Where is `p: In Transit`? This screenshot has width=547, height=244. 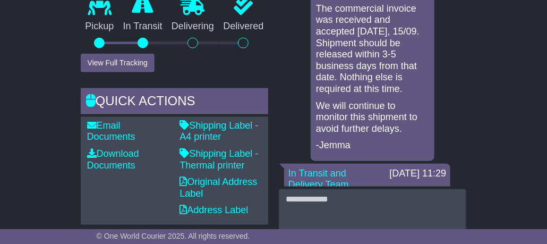
p: In Transit is located at coordinates (142, 27).